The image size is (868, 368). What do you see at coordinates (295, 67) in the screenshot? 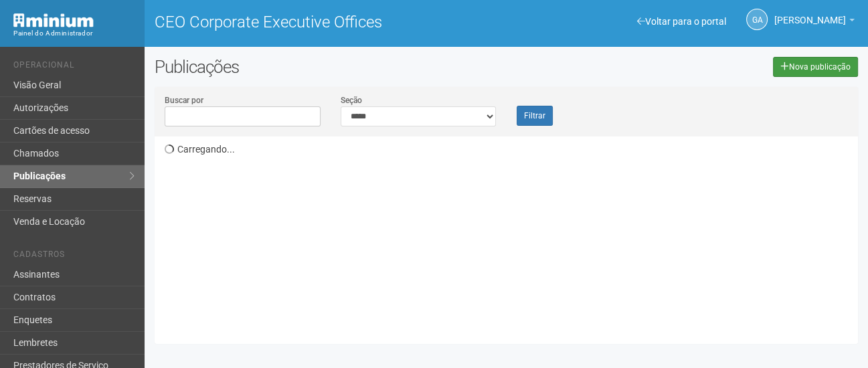
I see `h2: Publicações` at bounding box center [295, 67].